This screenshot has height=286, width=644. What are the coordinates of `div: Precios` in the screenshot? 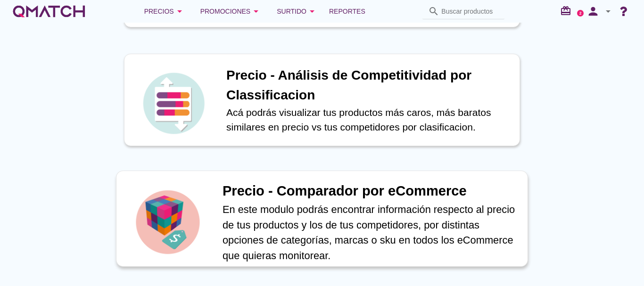 It's located at (164, 11).